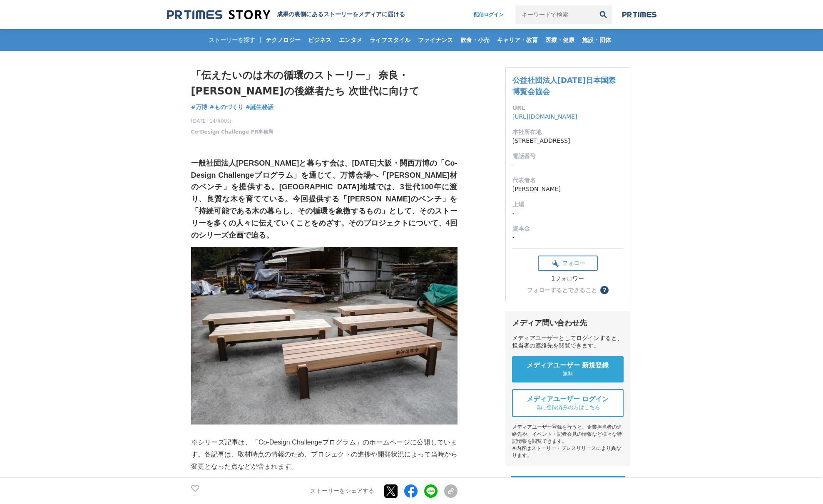  Describe the element at coordinates (199, 107) in the screenshot. I see `span: #万博` at that location.